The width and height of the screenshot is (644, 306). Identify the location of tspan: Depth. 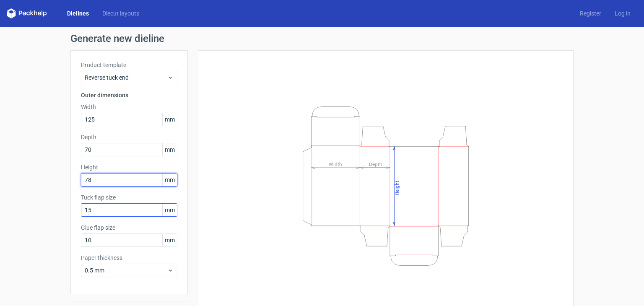
(375, 163).